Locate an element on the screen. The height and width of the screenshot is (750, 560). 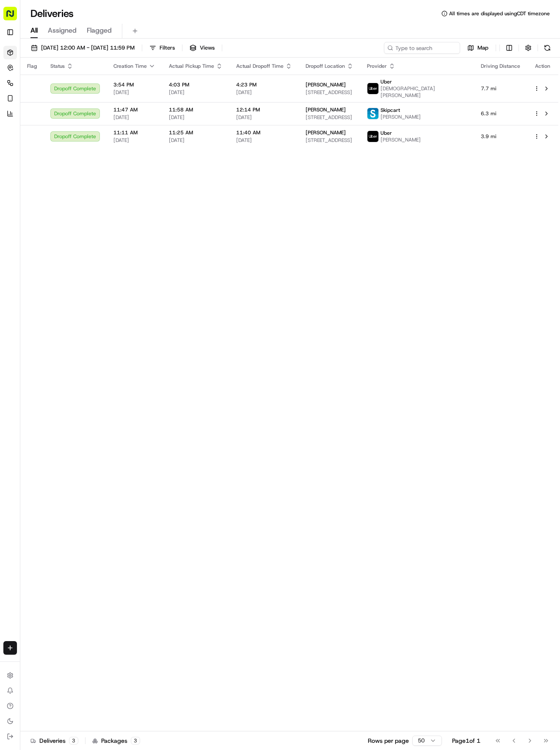
input: Type to search is located at coordinates (422, 48).